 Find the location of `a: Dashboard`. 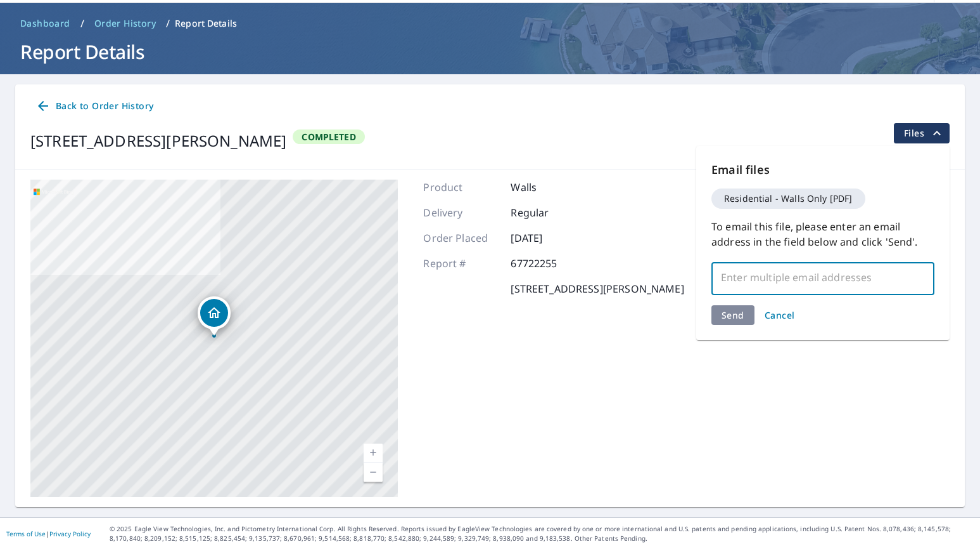

a: Dashboard is located at coordinates (45, 24).